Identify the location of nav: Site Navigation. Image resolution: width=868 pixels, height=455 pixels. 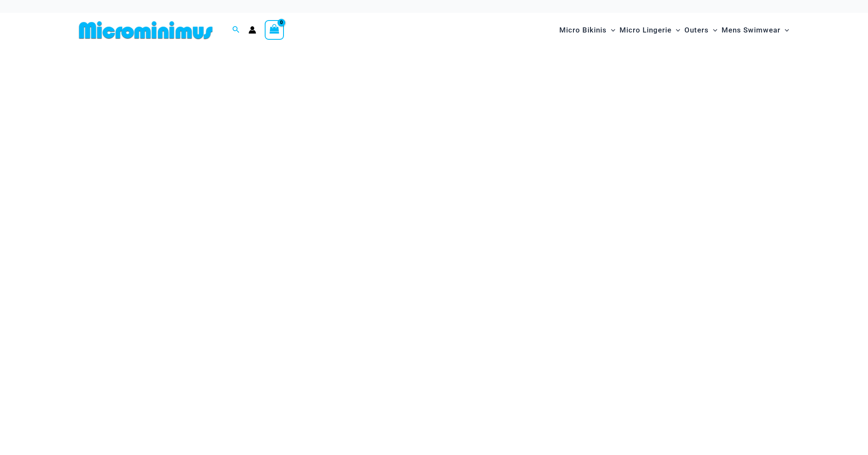
(675, 30).